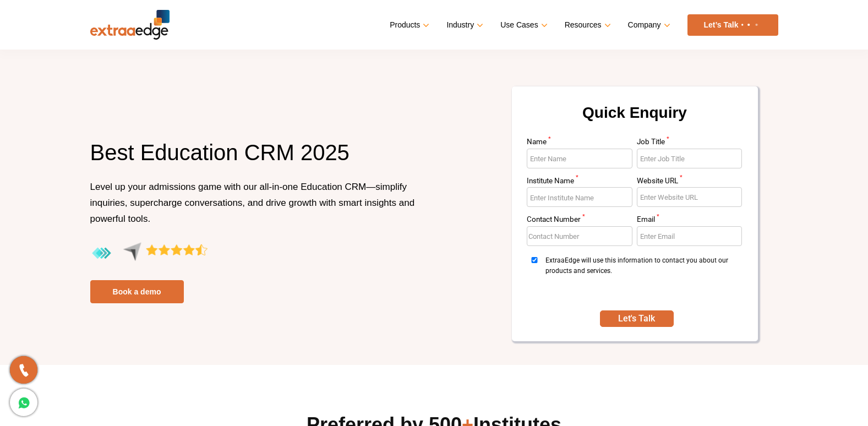  What do you see at coordinates (642, 276) in the screenshot?
I see `span: ExtraaEdge will use this information to contact you about our products and services.` at bounding box center [642, 276].